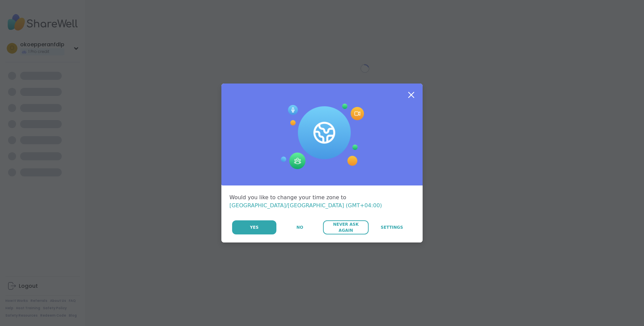 The height and width of the screenshot is (326, 644). Describe the element at coordinates (300, 227) in the screenshot. I see `span: No` at that location.